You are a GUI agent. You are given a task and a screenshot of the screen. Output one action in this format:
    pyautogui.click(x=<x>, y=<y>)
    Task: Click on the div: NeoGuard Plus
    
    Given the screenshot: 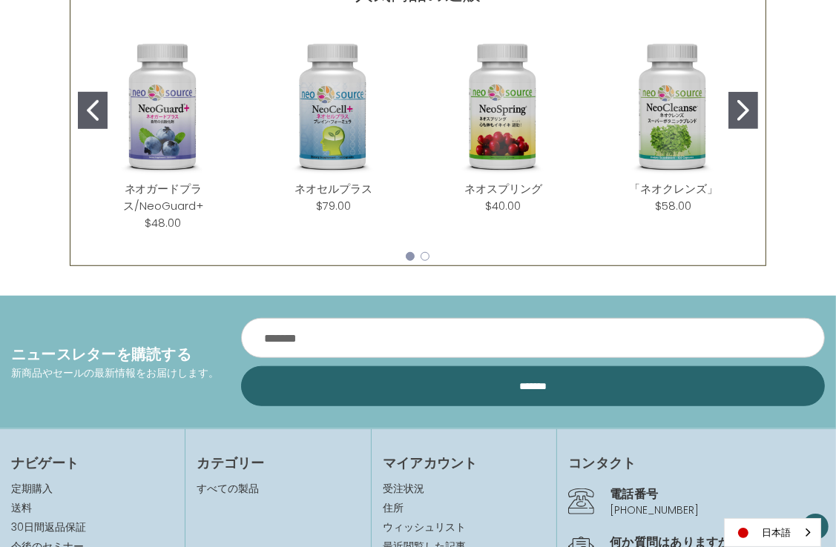 What is the action you would take?
    pyautogui.click(x=162, y=133)
    